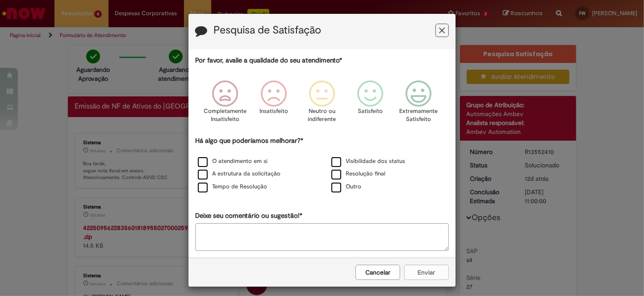  What do you see at coordinates (249, 216) in the screenshot?
I see `label: Deixe seu comentário ou sugestão!*` at bounding box center [249, 216].